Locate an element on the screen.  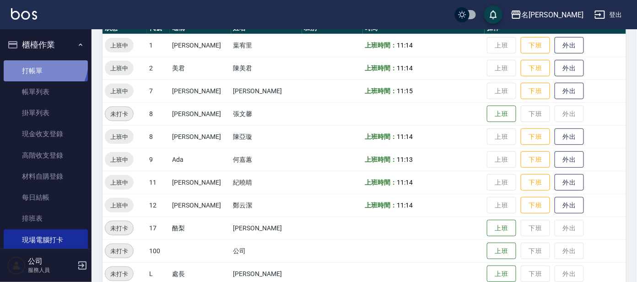
td: 紀曉晴 is located at coordinates (266, 182).